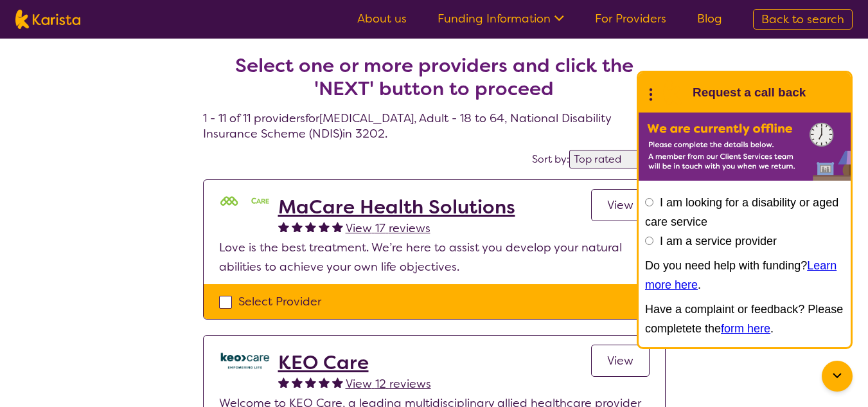 This screenshot has height=407, width=868. I want to click on a: KEO Care, so click(355, 362).